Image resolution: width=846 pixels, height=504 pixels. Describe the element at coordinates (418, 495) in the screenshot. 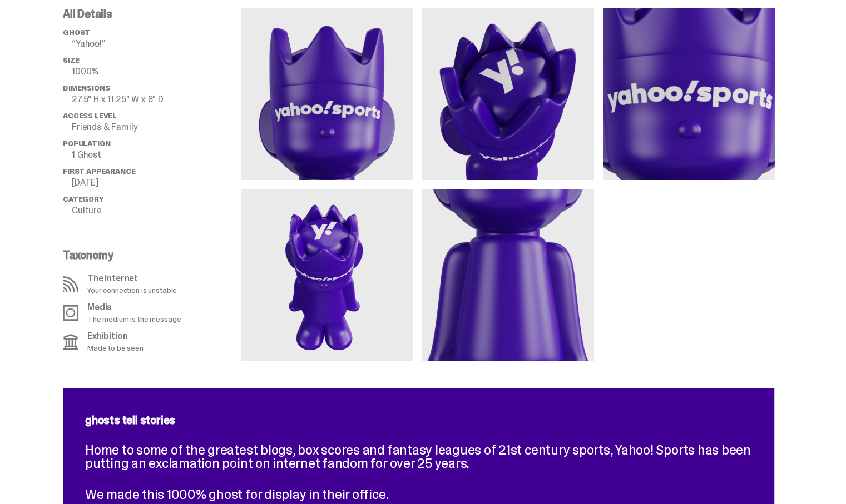

I see `p: We made this 1000% ghost for display in their office.` at that location.